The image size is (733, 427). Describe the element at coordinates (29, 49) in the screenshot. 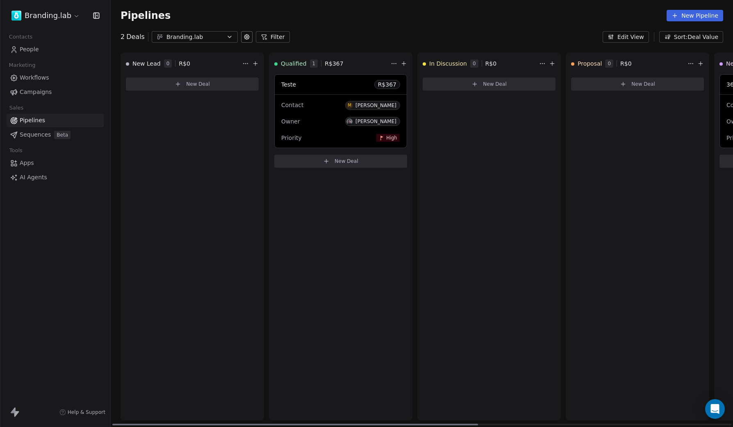

I see `span: People` at that location.